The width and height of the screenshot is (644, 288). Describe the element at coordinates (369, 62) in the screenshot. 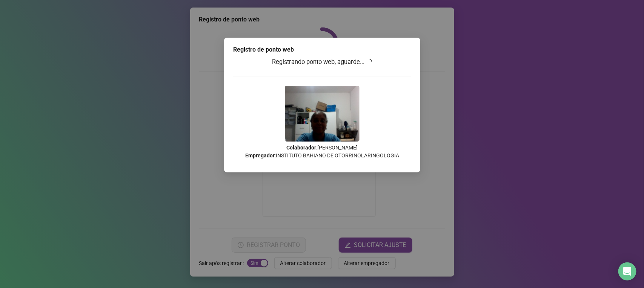

I see `span: loading` at that location.